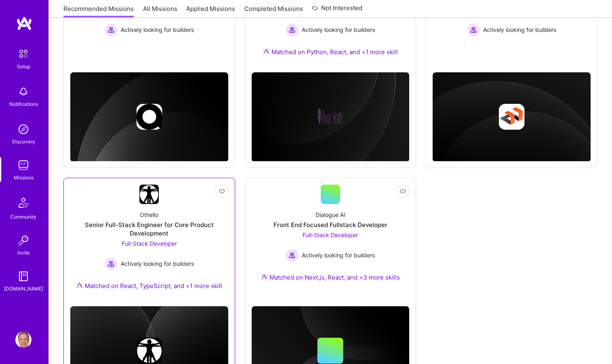  Describe the element at coordinates (23, 104) in the screenshot. I see `div: Notifications` at that location.